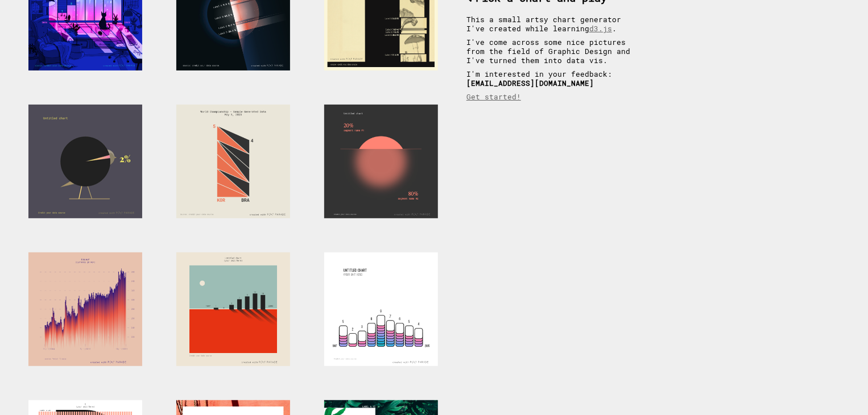  Describe the element at coordinates (554, 51) in the screenshot. I see `p: I've come across some nice pictures from the field of Graphic Design and I've turned them into da...` at that location.